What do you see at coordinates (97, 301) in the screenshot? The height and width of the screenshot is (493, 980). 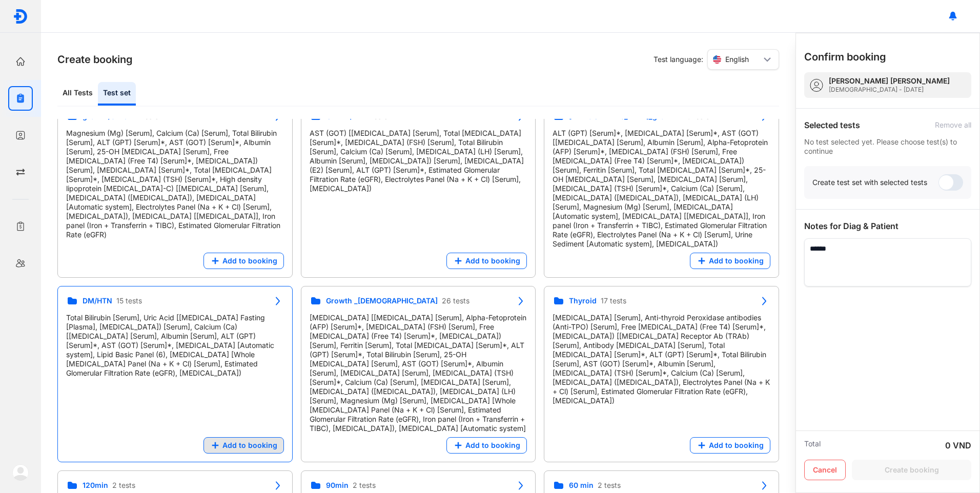 I see `span: DM/HTN` at bounding box center [97, 301].